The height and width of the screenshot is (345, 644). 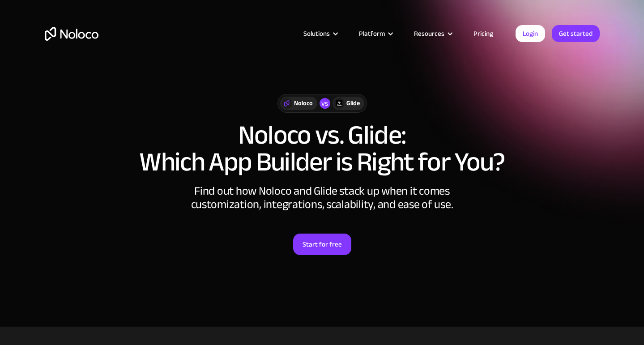 What do you see at coordinates (322, 149) in the screenshot?
I see `h1: Noloco vs. Glide: Which App Builder is Right for You?` at bounding box center [322, 149].